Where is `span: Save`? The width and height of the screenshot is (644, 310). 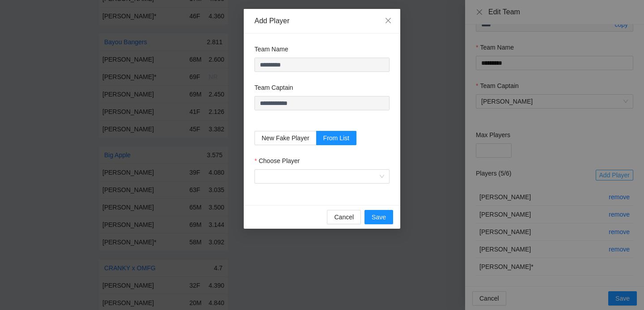 span: Save is located at coordinates (379, 217).